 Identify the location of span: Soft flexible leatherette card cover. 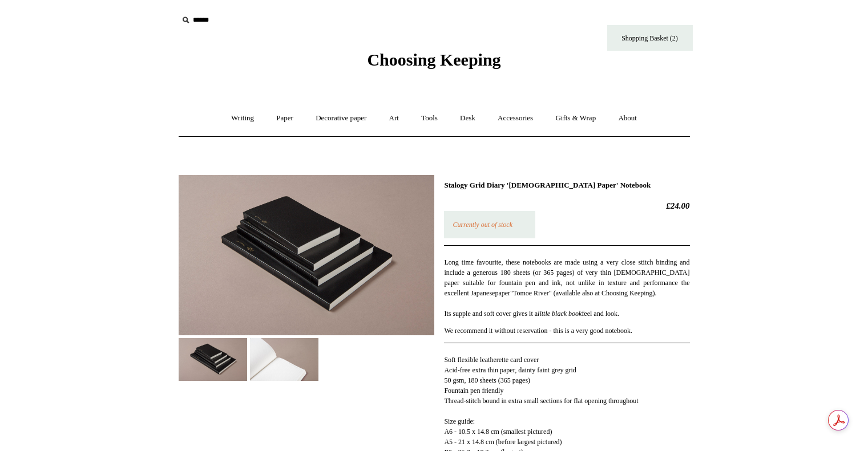
(491, 360).